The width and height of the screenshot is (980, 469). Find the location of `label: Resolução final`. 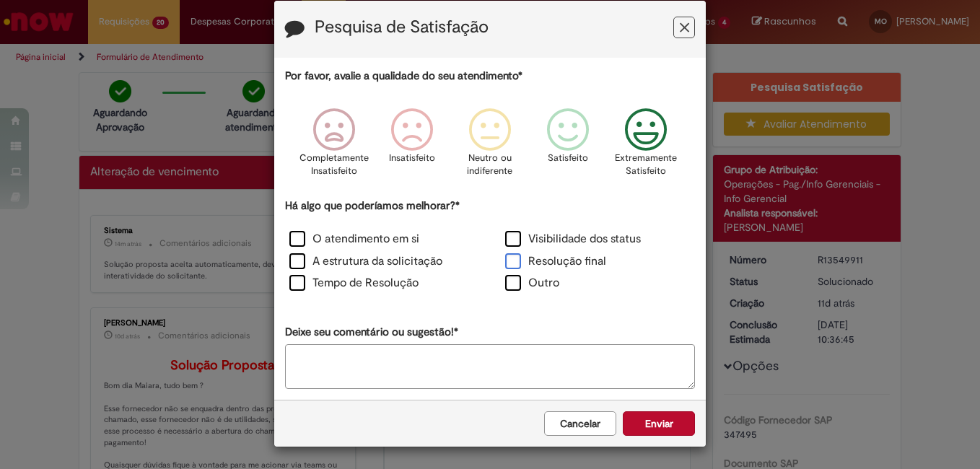

label: Resolução final is located at coordinates (556, 261).